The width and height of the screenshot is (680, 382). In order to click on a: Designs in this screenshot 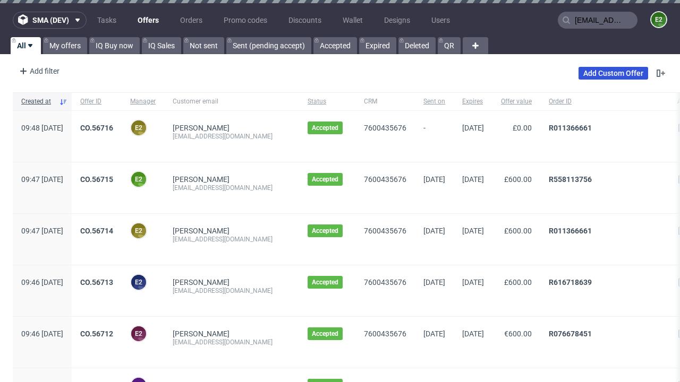, I will do `click(397, 20)`.